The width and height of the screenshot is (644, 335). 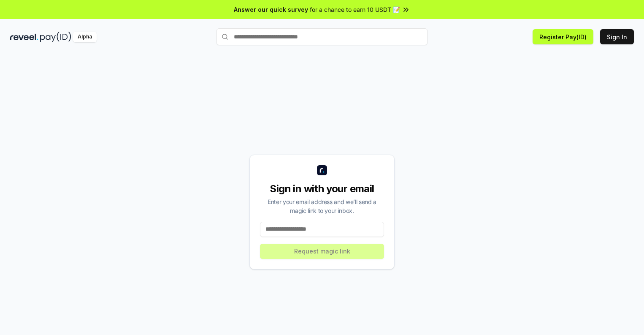 I want to click on div: Enter your email address and we’ll send a magic link to your inbox., so click(x=322, y=206).